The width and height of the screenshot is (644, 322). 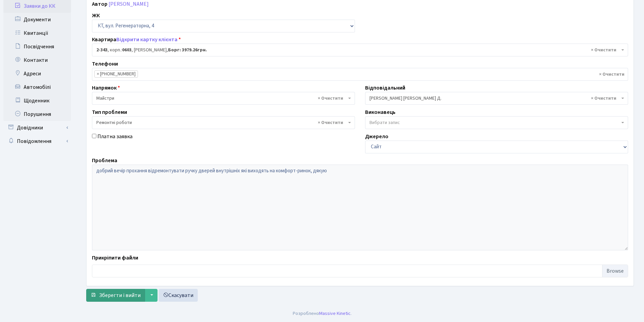 I want to click on label: Телефони, so click(x=105, y=64).